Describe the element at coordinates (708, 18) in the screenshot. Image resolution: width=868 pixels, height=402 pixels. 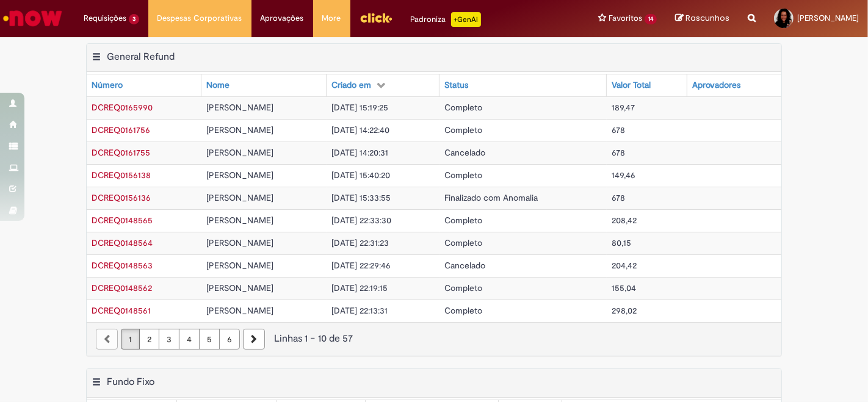
I see `span: Rascunhos` at that location.